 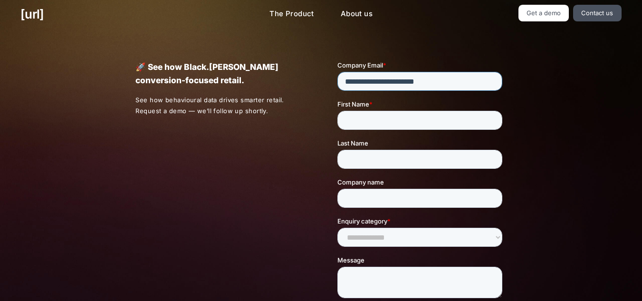 I want to click on p: See how behavioural data drives smarter retail. Request a demo — we’ll follow up shortly., so click(x=220, y=105).